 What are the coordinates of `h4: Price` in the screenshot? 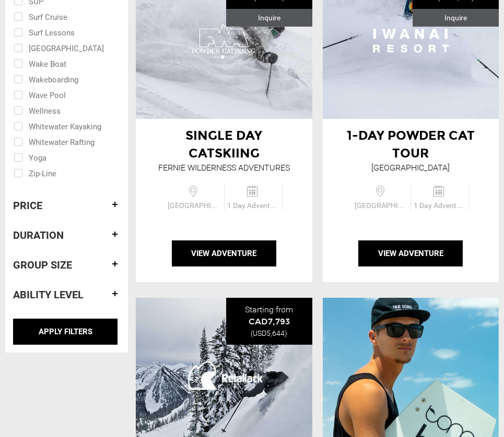 It's located at (67, 205).